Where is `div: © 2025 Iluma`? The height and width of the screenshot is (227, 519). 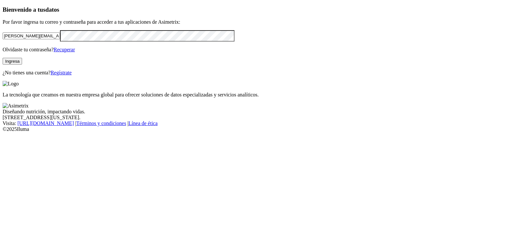
div: © 2025 Iluma is located at coordinates (259, 129).